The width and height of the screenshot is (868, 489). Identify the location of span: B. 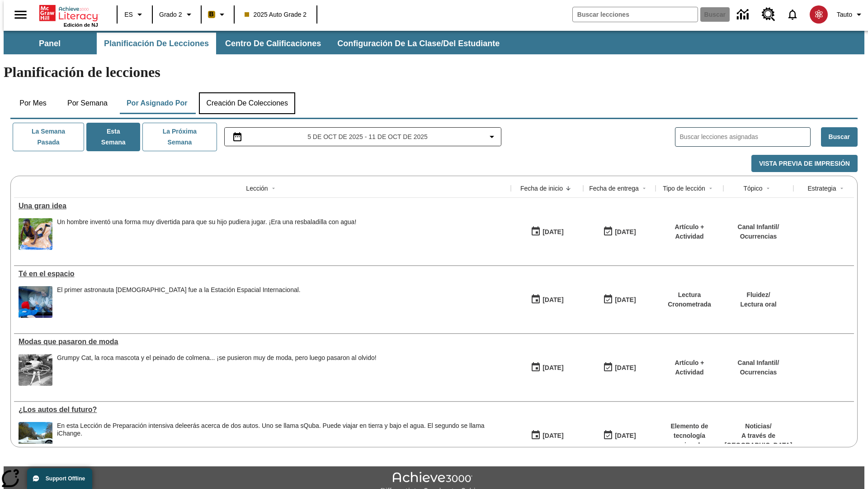
(212, 14).